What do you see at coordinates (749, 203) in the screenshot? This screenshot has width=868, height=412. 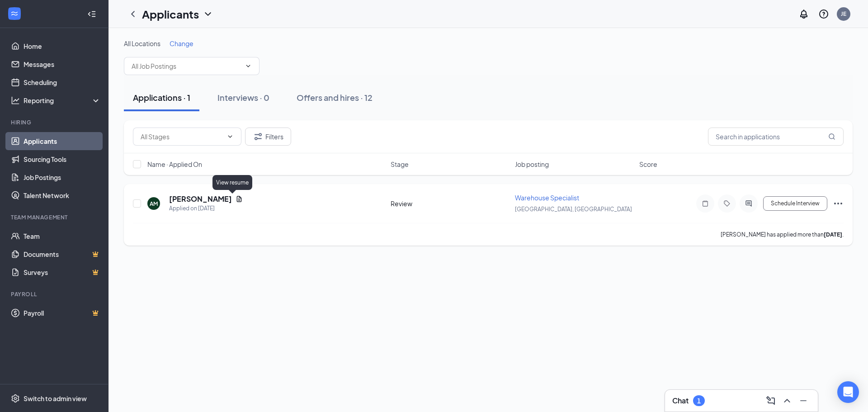 I see `svg: ActiveChat` at bounding box center [749, 203].